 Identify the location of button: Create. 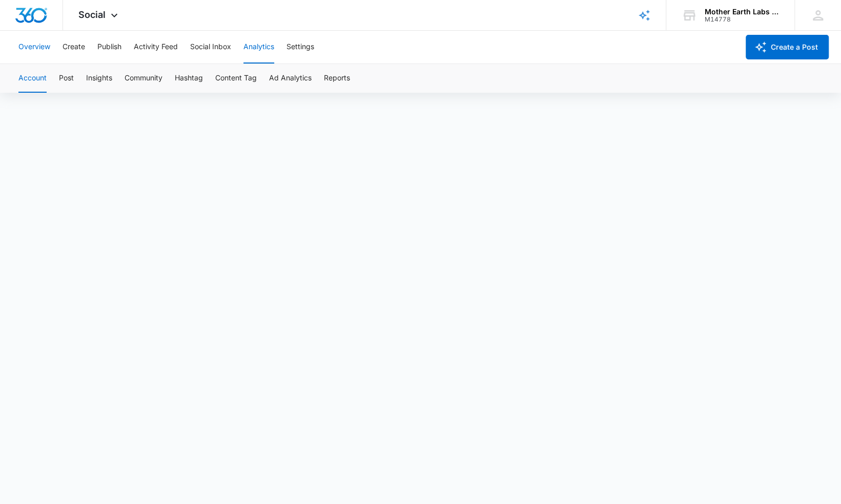
(74, 47).